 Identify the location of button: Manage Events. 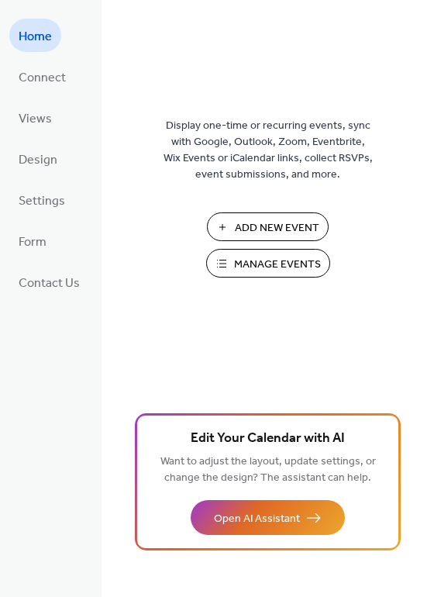
(268, 263).